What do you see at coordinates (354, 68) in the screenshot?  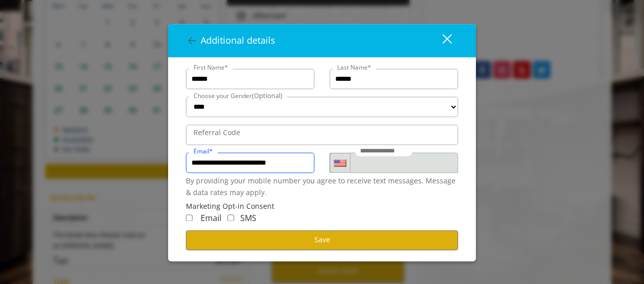 I see `label: Last Name*` at bounding box center [354, 68].